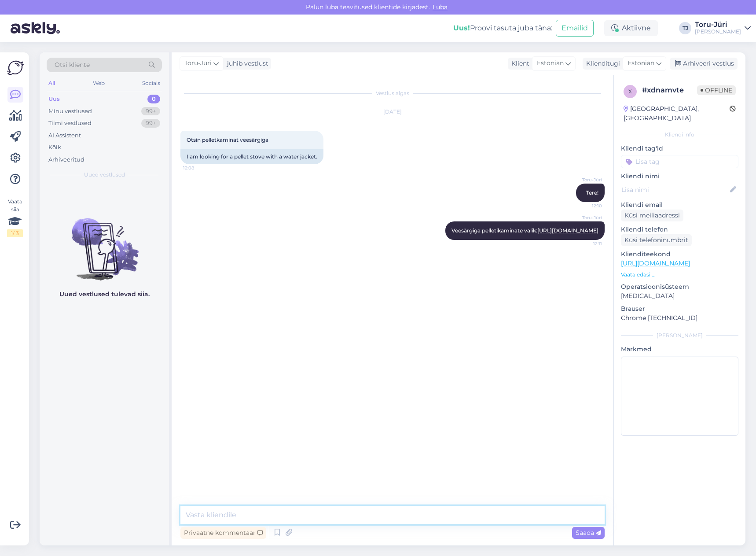 The image size is (756, 556). I want to click on div: TJ, so click(685, 28).